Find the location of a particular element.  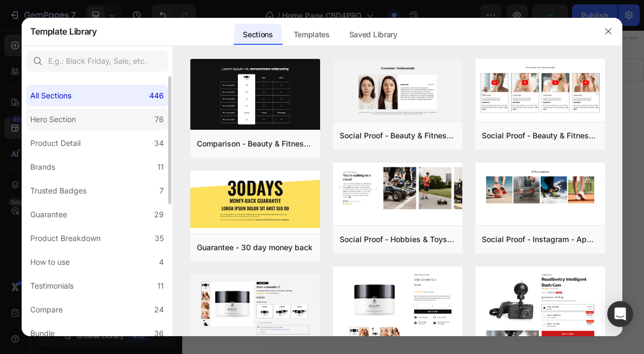

div: 24 is located at coordinates (159, 310).